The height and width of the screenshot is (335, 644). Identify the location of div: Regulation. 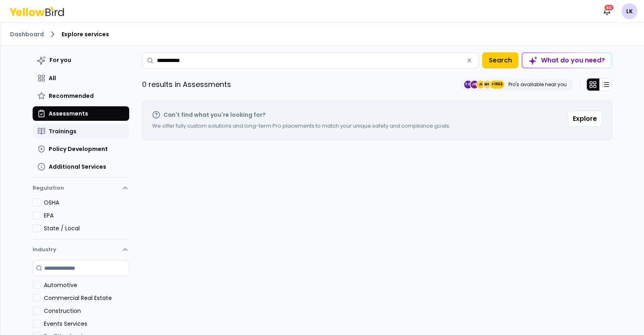
(81, 219).